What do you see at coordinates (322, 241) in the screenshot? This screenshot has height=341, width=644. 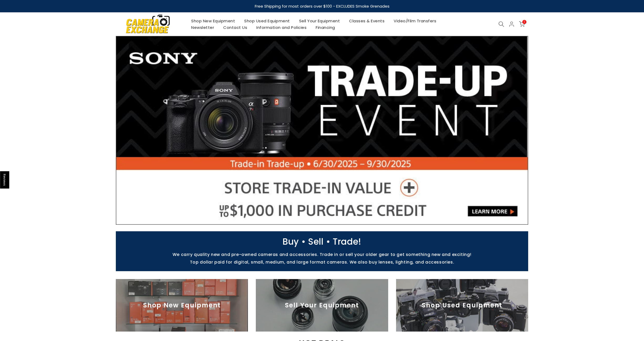 I see `p: Buy • Sell • Trade!` at bounding box center [322, 241].